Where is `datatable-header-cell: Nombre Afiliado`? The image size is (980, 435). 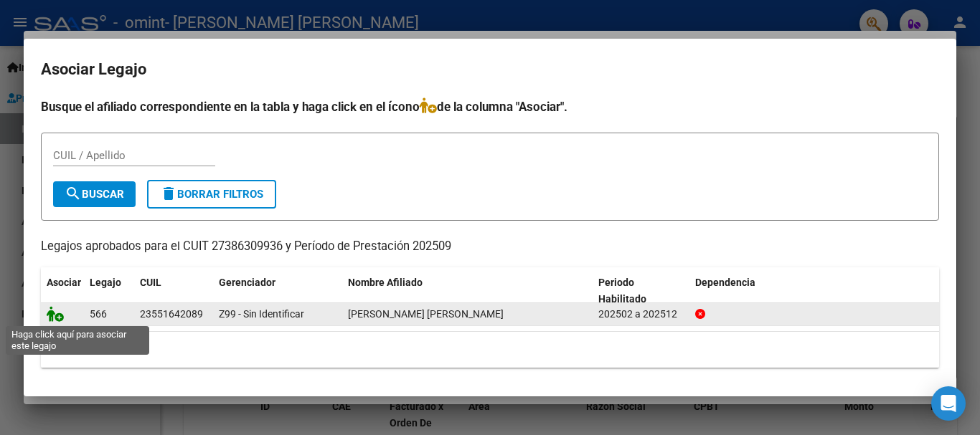 datatable-header-cell: Nombre Afiliado is located at coordinates (467, 291).